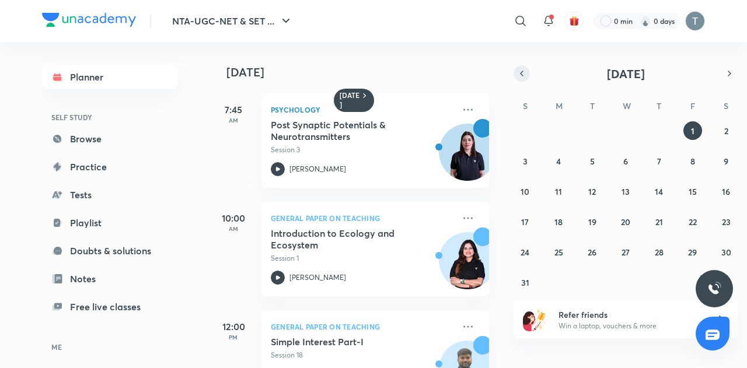 This screenshot has height=368, width=747. What do you see at coordinates (693, 131) in the screenshot?
I see `abbr: August 1, 2025` at bounding box center [693, 131].